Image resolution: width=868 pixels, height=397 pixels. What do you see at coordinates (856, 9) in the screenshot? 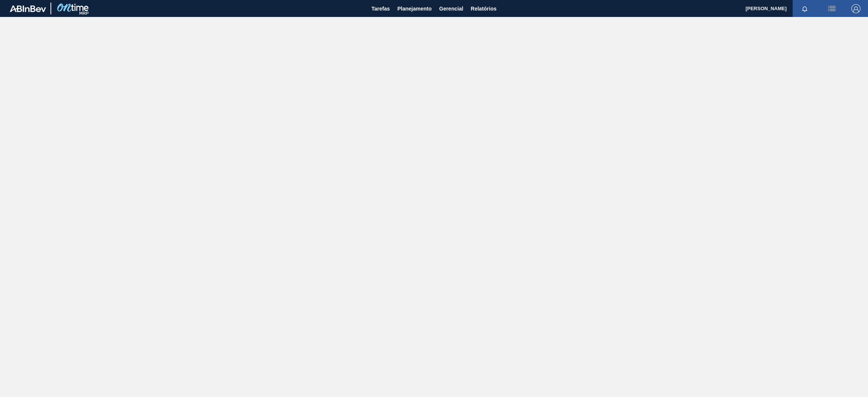
I see `img: Logout` at bounding box center [856, 9].